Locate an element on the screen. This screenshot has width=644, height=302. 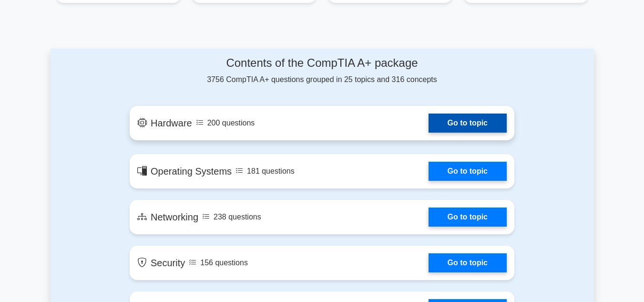
h4: Contents of the CompTIA A+ package is located at coordinates (322, 63).